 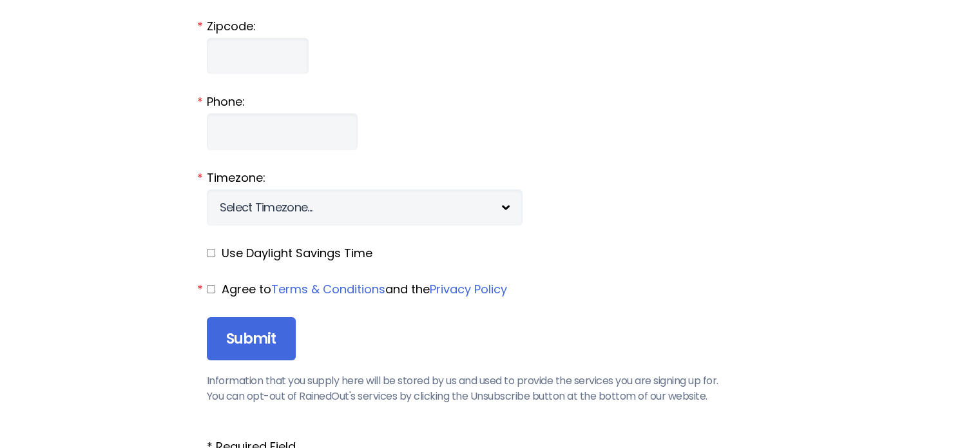 I want to click on label: Timezone:, so click(x=491, y=177).